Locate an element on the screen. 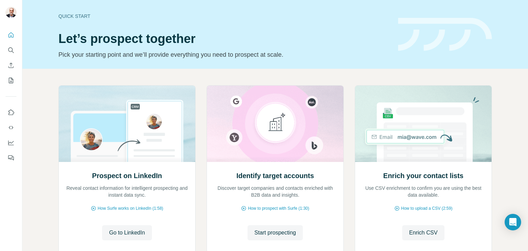 The height and width of the screenshot is (251, 528). span: Go to LinkedIn is located at coordinates (127, 233).